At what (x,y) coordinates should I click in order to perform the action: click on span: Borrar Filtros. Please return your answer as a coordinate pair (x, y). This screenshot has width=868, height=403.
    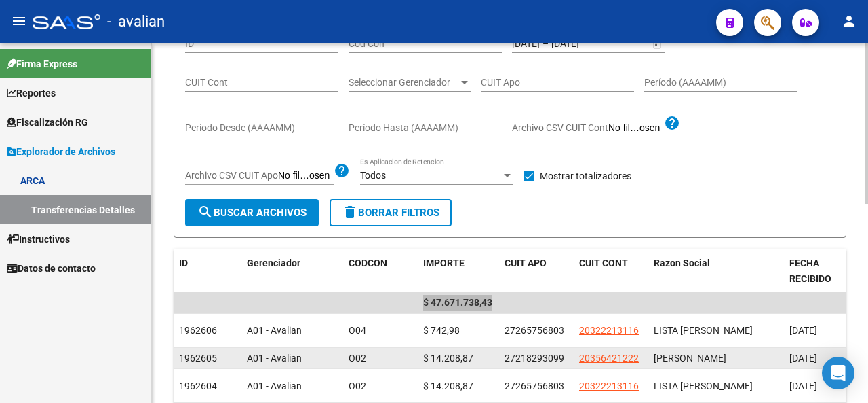
    Looking at the image, I should click on (391, 212).